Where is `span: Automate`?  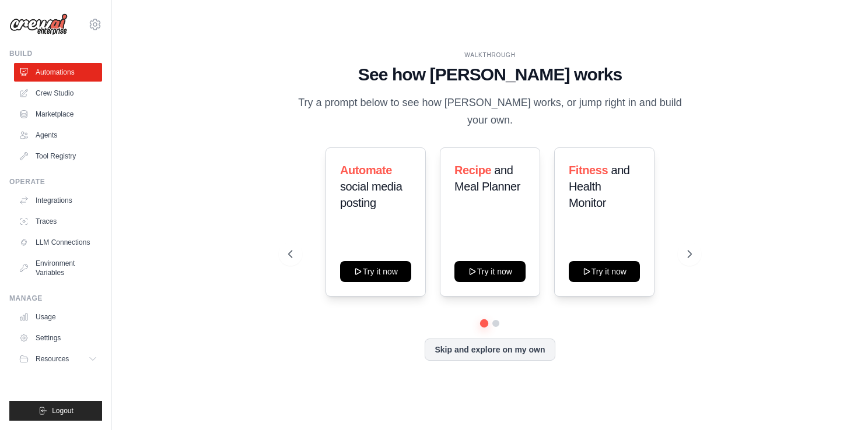 span: Automate is located at coordinates (366, 170).